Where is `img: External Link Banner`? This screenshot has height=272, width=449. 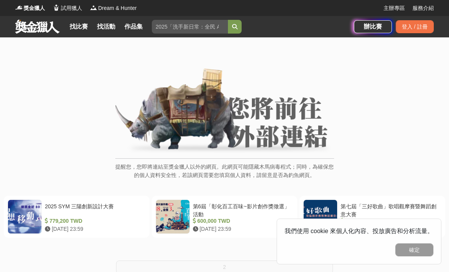 img: External Link Banner is located at coordinates (225, 111).